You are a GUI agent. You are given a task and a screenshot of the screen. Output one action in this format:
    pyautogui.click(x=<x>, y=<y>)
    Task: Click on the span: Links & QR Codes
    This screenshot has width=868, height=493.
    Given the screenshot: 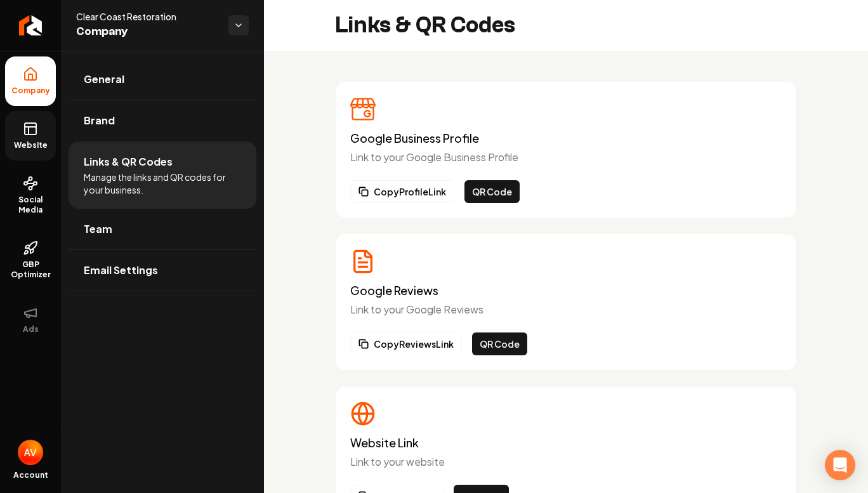 What is the action you would take?
    pyautogui.click(x=128, y=162)
    